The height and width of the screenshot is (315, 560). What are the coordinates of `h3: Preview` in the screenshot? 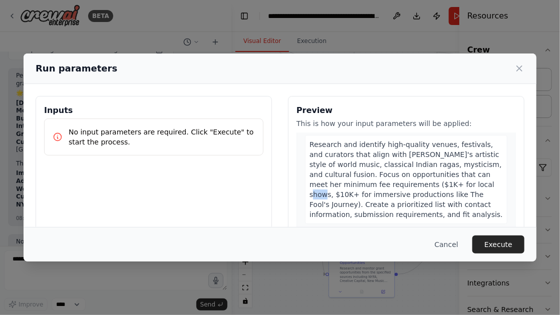 It's located at (406, 111).